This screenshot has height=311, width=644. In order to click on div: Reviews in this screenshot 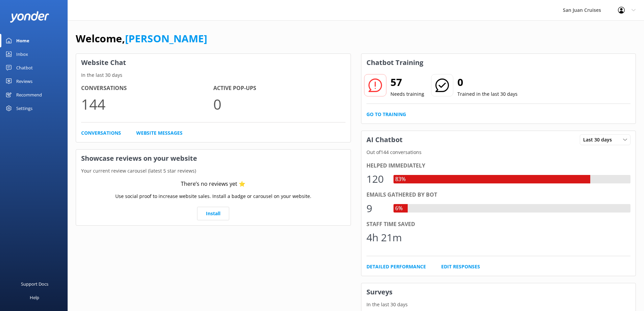, I will do `click(24, 81)`.